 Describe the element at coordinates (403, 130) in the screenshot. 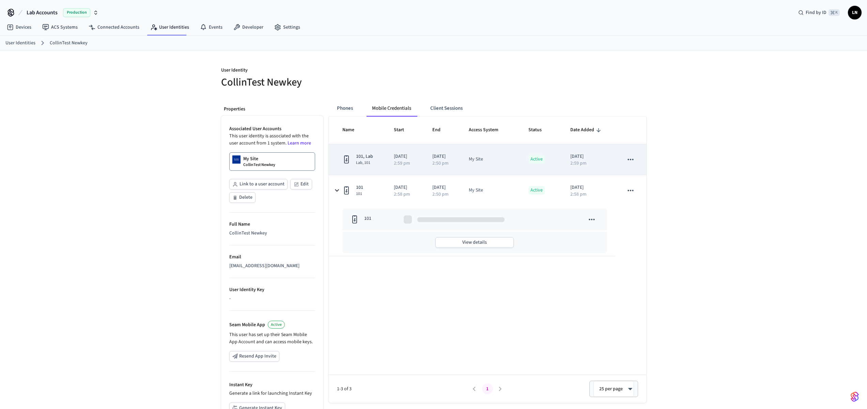

I see `span: Start` at that location.